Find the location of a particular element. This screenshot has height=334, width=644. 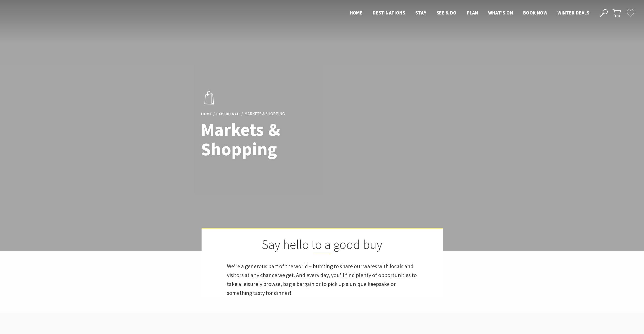

a: Experience is located at coordinates (228, 114).